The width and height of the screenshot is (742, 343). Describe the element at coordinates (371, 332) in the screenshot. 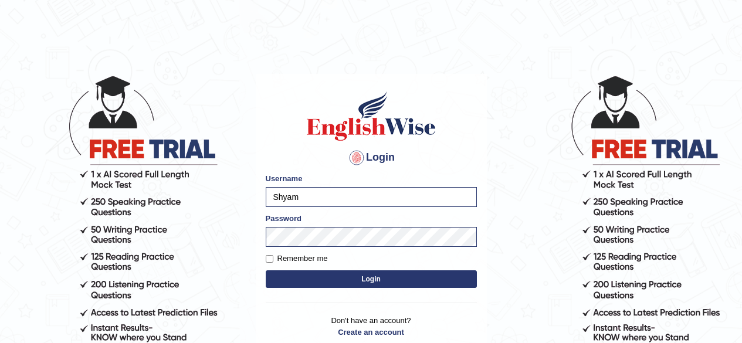

I see `a: Create an account` at that location.